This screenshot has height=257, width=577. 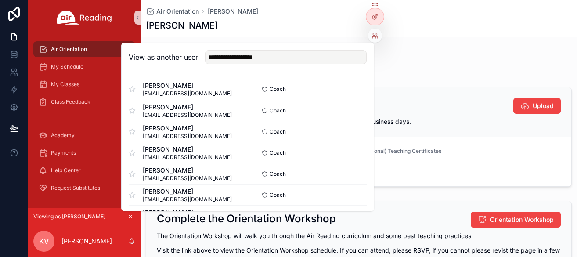 What do you see at coordinates (402, 151) in the screenshot?
I see `span: (Optional) Teaching Certificates` at bounding box center [402, 151].